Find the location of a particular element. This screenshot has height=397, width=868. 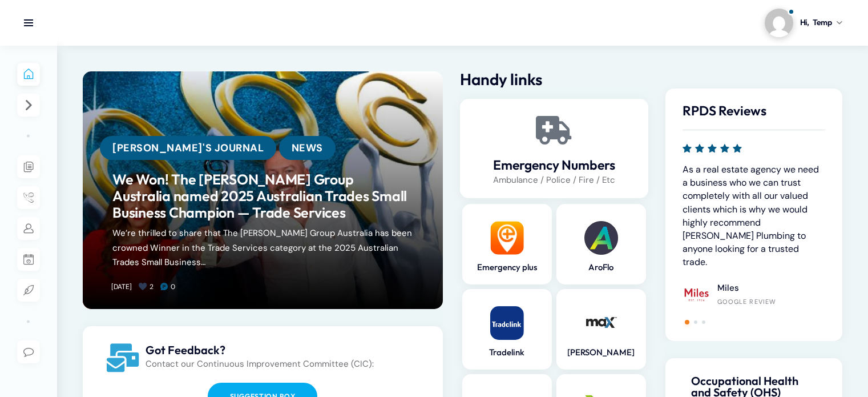

a: Tradelink is located at coordinates (507, 352).